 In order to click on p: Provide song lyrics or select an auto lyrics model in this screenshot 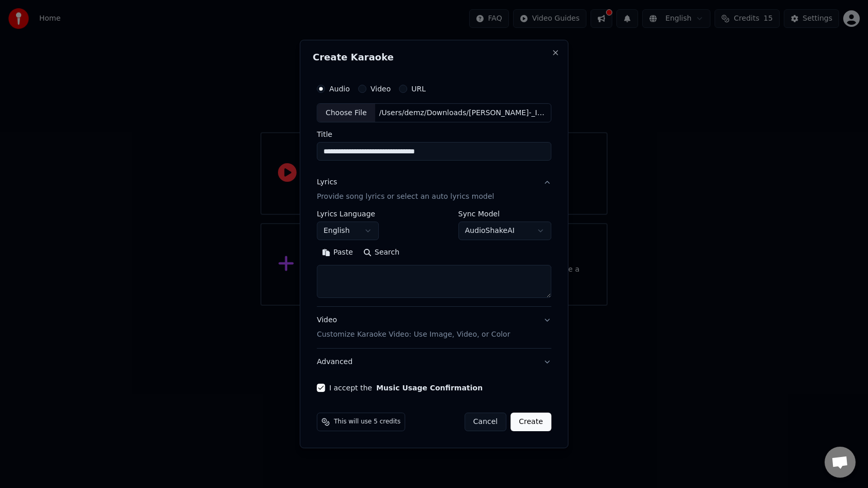, I will do `click(405, 197)`.